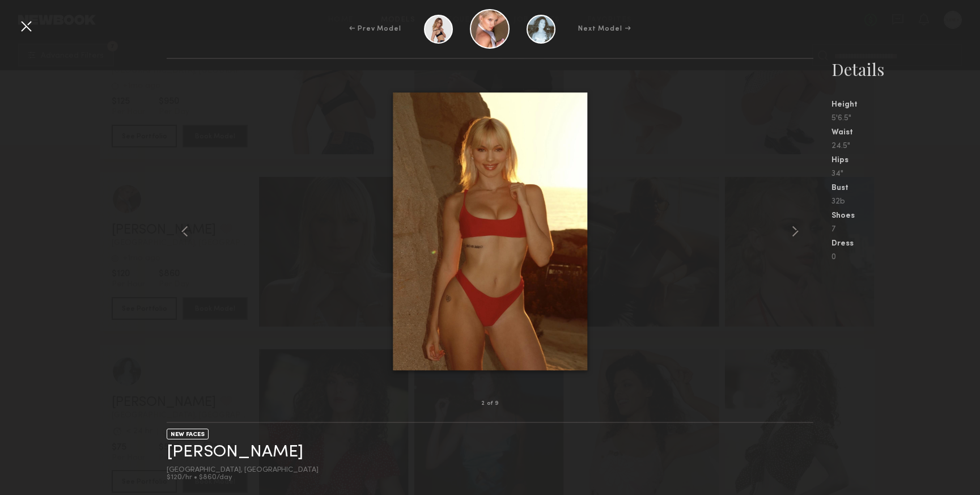  What do you see at coordinates (906, 105) in the screenshot?
I see `div: Height` at bounding box center [906, 105].